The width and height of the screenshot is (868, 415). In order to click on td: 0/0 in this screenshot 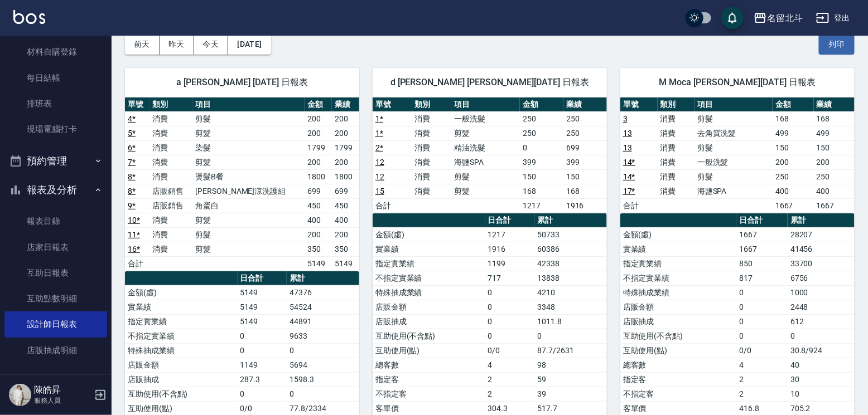, I will do `click(762, 351)`.